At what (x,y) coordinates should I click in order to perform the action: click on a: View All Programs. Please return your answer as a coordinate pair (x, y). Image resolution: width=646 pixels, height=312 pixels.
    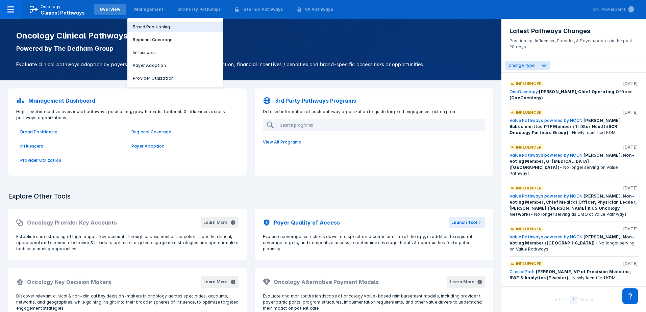
    Looking at the image, I should click on (374, 142).